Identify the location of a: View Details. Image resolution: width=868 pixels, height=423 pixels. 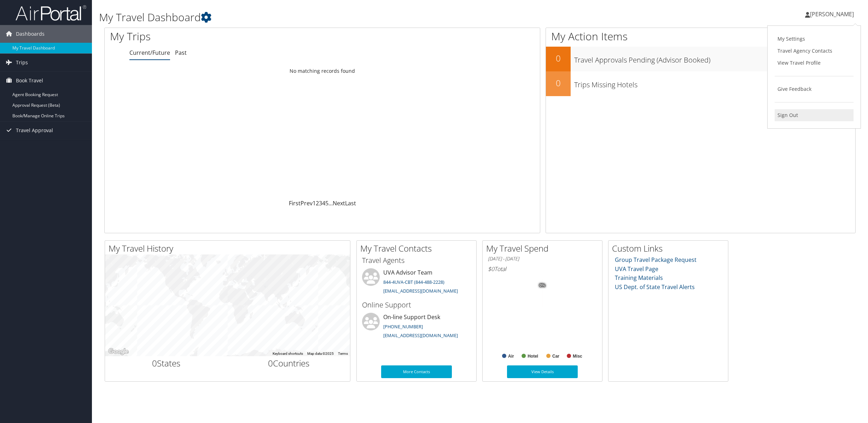
(543, 372).